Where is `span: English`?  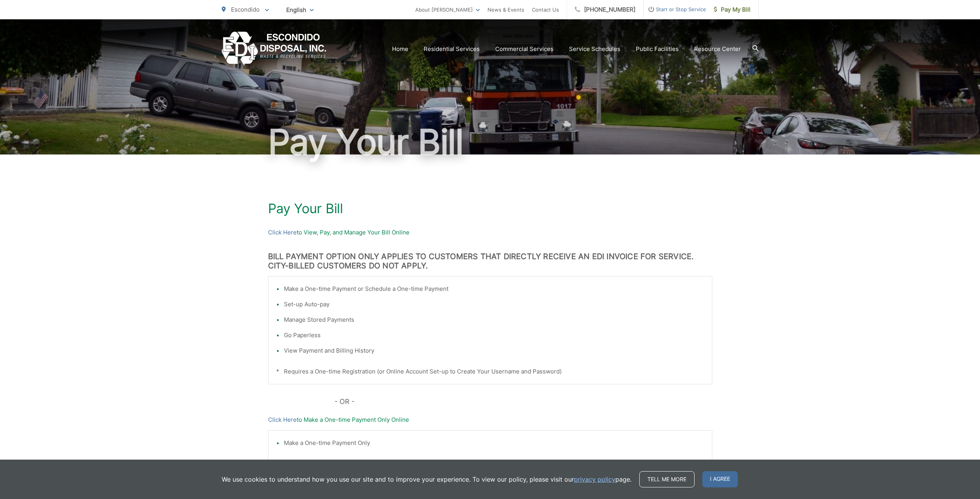 span: English is located at coordinates (300, 10).